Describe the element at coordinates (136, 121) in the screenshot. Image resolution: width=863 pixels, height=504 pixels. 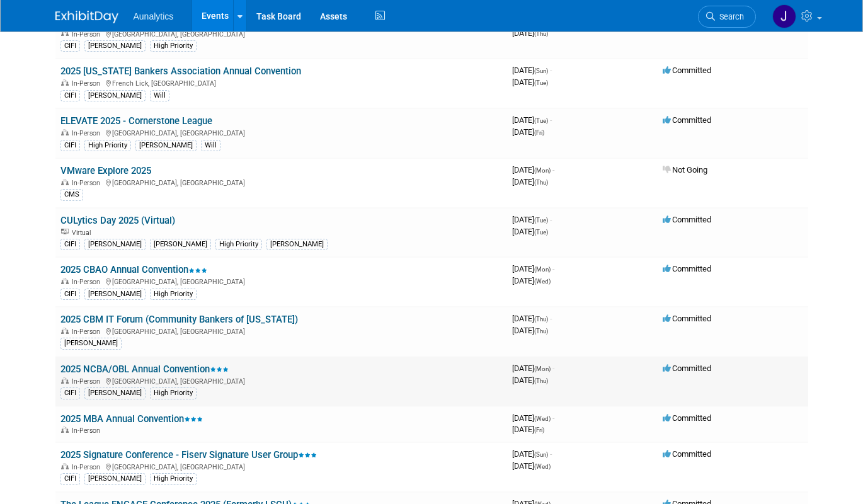
I see `a: ELEVATE 2025 - Cornerstone League` at that location.